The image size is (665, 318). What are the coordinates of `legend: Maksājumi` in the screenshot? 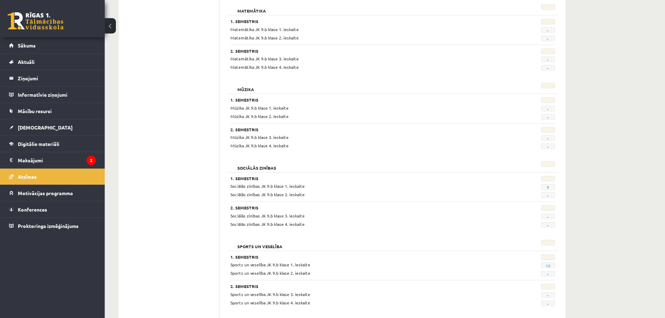 It's located at (57, 160).